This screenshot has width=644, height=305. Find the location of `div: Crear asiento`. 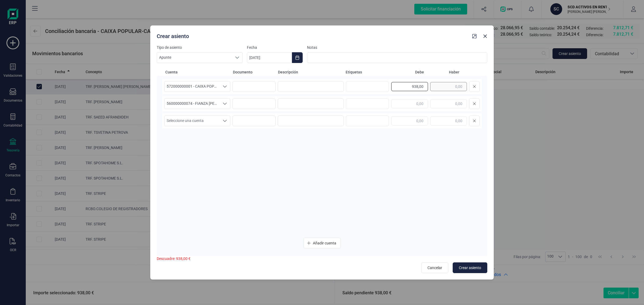

div: Crear asiento is located at coordinates (312, 35).